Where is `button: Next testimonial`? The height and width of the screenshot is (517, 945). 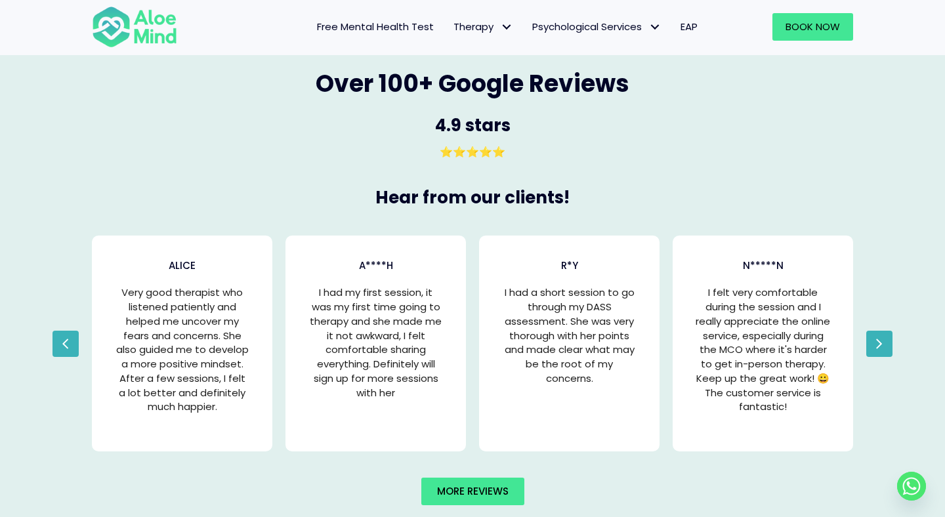 button: Next testimonial is located at coordinates (880, 344).